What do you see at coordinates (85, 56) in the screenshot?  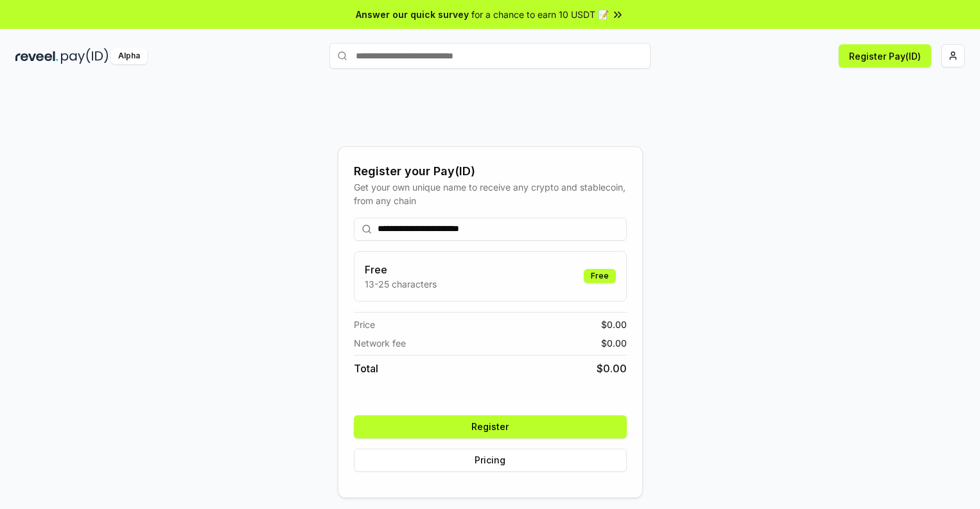 I see `img: pay_id` at bounding box center [85, 56].